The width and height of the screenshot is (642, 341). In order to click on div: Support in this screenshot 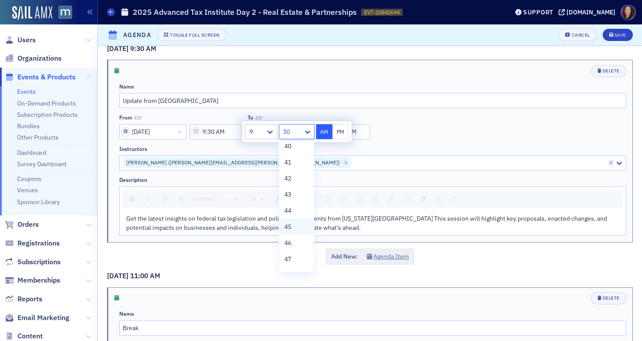, I will do `click(538, 12)`.